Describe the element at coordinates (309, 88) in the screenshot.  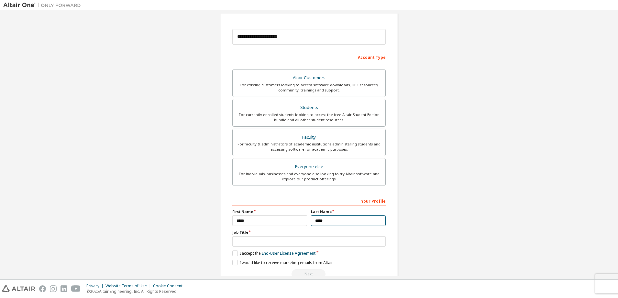
I see `div: For existing customers looking to access software downloads, HPC resources, community, trainings ...` at that location.